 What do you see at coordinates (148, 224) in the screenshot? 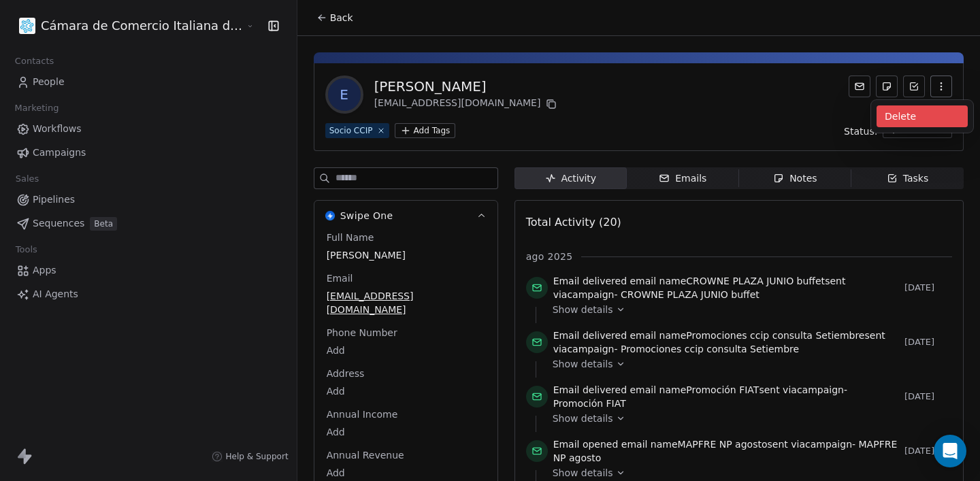
I see `a: SequencesBeta` at bounding box center [148, 224].